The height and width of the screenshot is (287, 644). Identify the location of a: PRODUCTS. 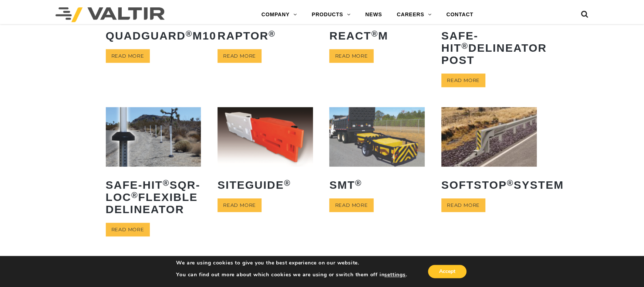
(331, 15).